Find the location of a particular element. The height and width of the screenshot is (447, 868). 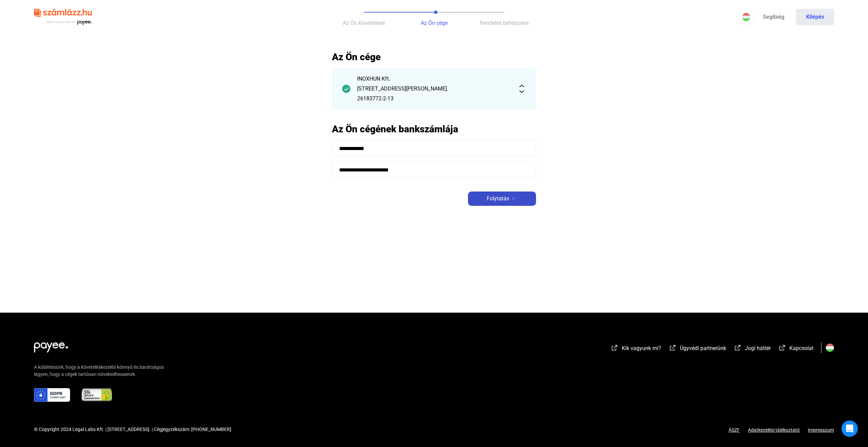

img: HU.svg is located at coordinates (830, 348).